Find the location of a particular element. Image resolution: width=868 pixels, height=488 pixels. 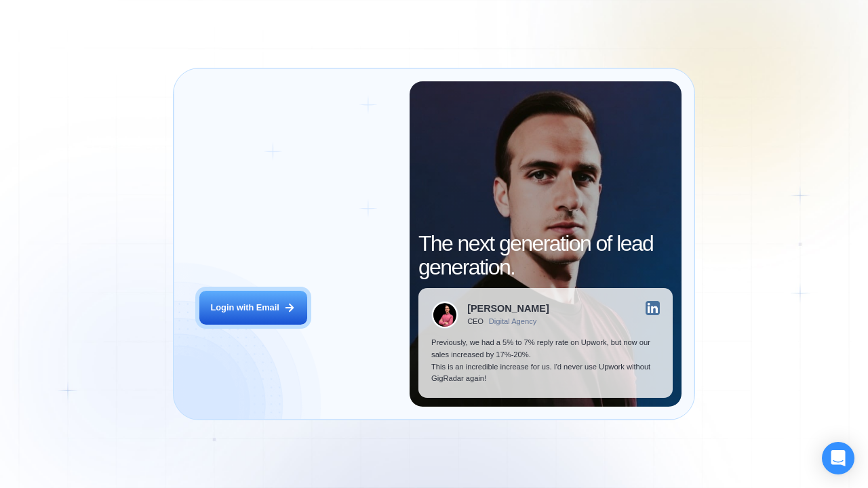

div: Digital Agency is located at coordinates (513, 321).